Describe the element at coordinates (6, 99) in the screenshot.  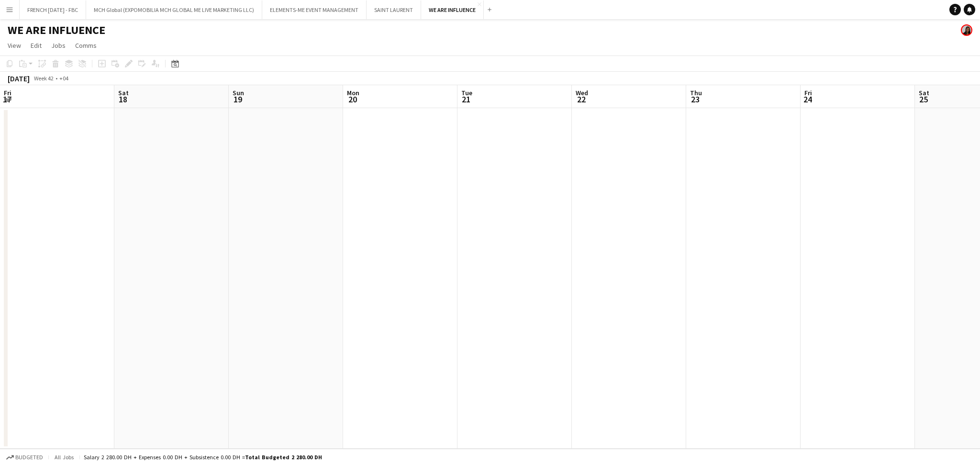
I see `span: 17` at that location.